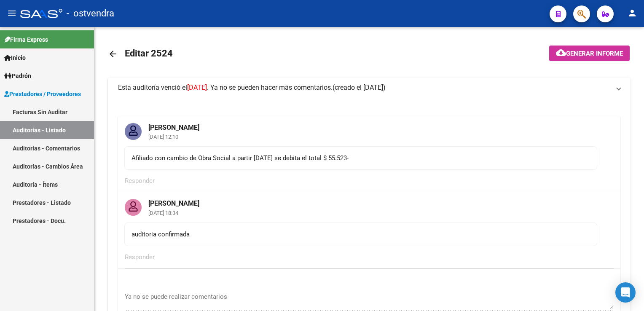  Describe the element at coordinates (589, 53) in the screenshot. I see `button: Generar informe` at that location.